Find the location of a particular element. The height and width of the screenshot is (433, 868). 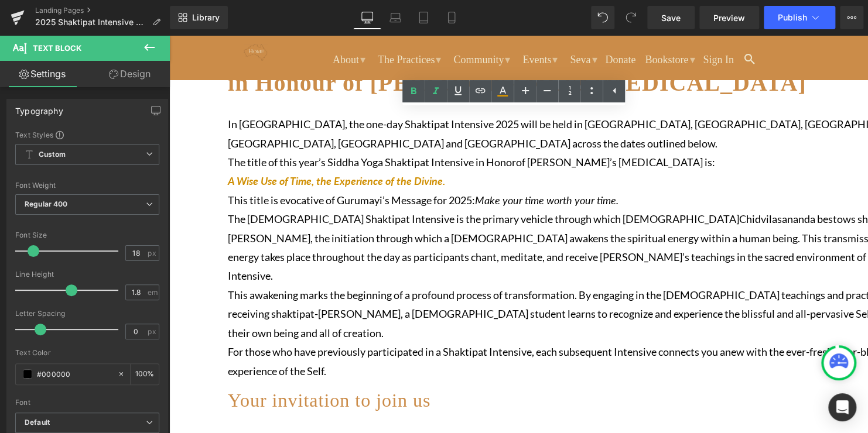

span: em is located at coordinates (153, 292).